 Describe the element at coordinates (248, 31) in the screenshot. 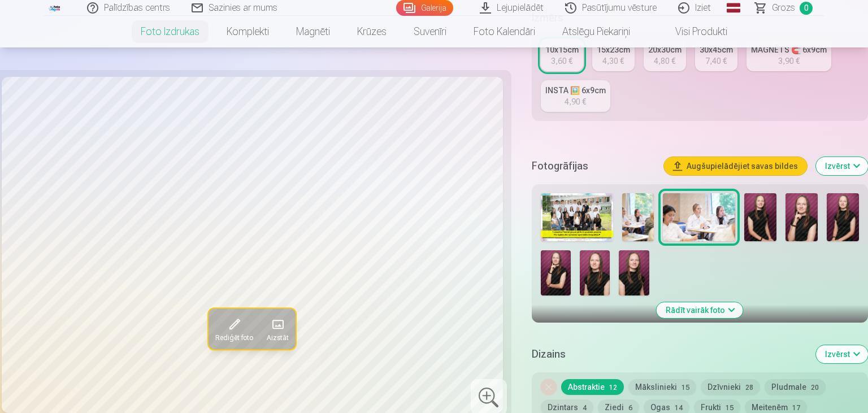

I see `a: Komplekti` at that location.